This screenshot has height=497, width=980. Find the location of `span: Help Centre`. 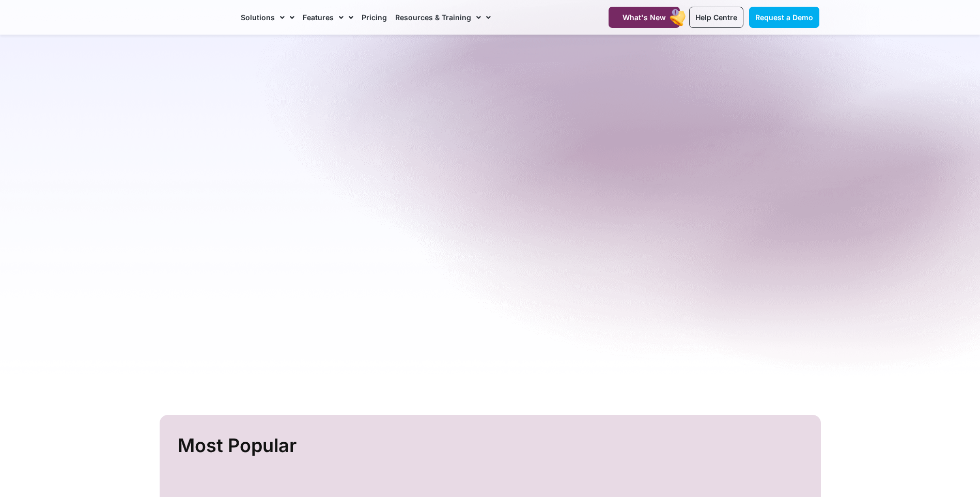

span: Help Centre is located at coordinates (716, 17).